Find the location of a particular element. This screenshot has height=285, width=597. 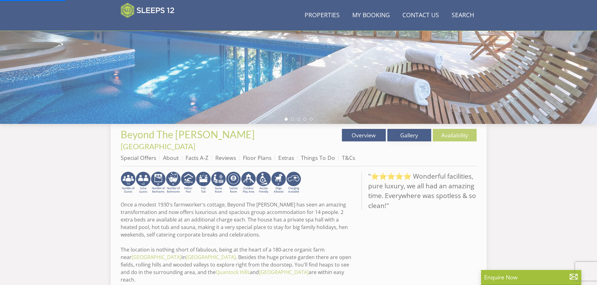

a: Reviews is located at coordinates (226, 158).